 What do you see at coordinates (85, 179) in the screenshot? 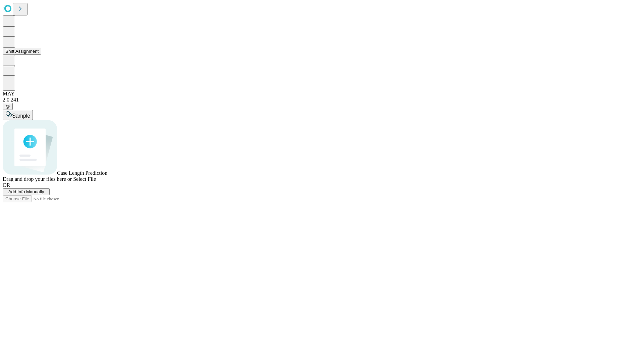
I see `span: Select File` at bounding box center [85, 179].